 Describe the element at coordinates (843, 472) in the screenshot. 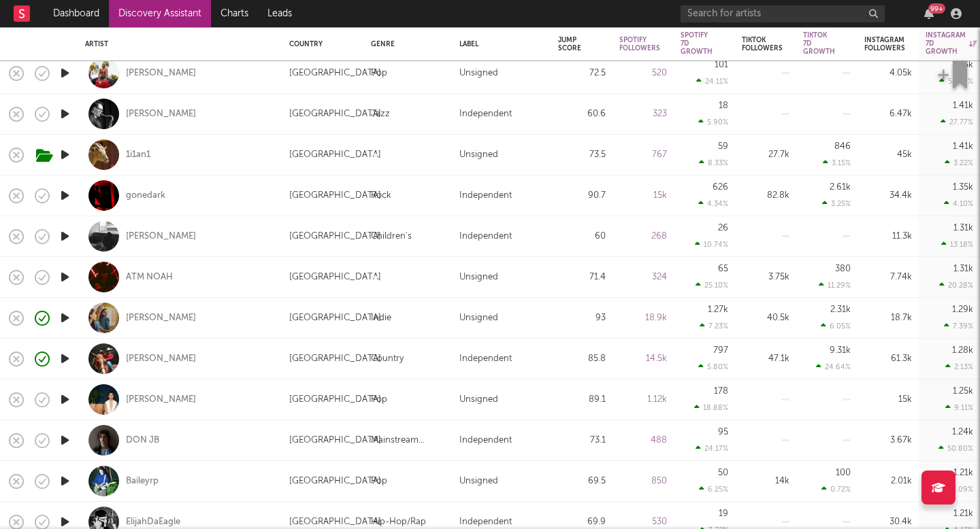

I see `div: 100` at that location.